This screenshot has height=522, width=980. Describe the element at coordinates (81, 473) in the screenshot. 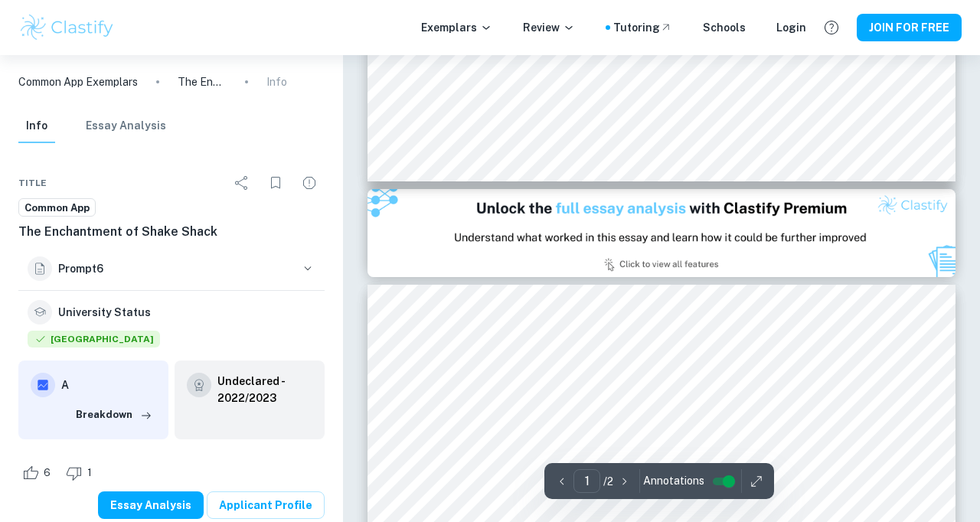

I see `div: Dislike` at that location.